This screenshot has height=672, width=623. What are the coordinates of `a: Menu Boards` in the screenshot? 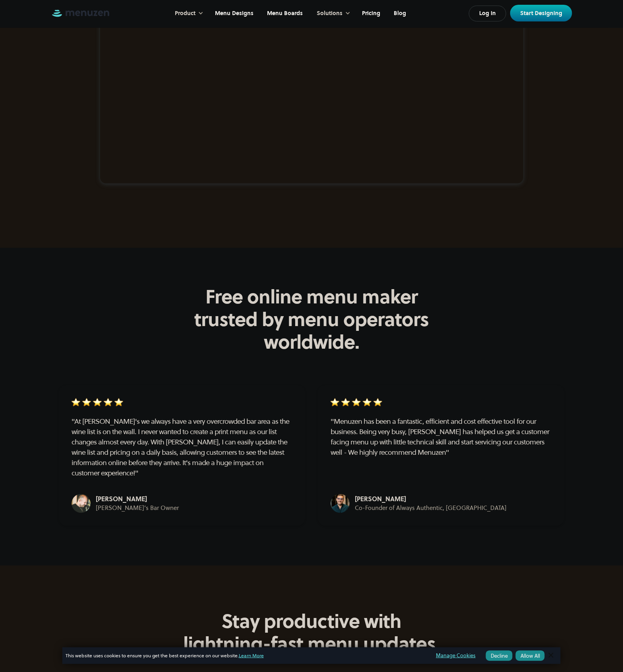 It's located at (285, 13).